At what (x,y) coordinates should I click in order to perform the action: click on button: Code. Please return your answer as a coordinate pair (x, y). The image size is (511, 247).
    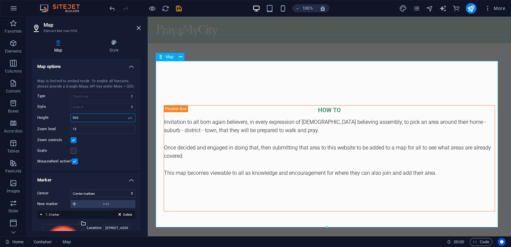
    Looking at the image, I should click on (481, 242).